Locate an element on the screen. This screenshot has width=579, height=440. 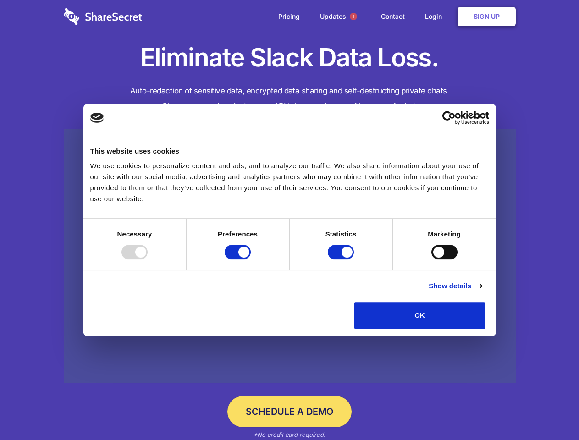
strong: Preferences is located at coordinates (237, 234).